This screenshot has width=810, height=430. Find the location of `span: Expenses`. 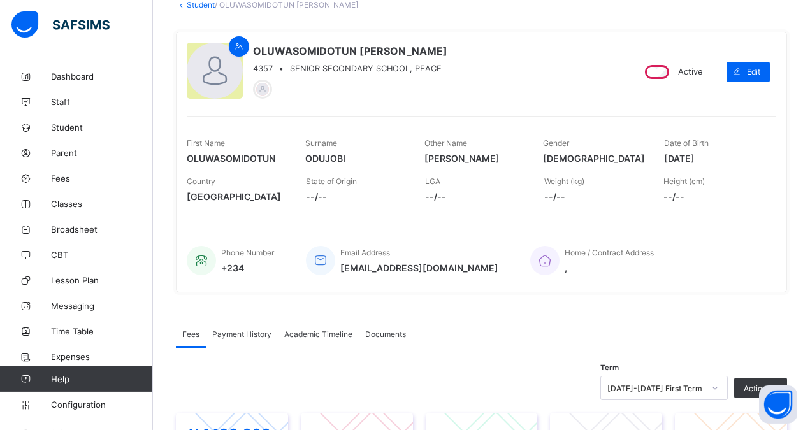

span: Expenses is located at coordinates (102, 357).